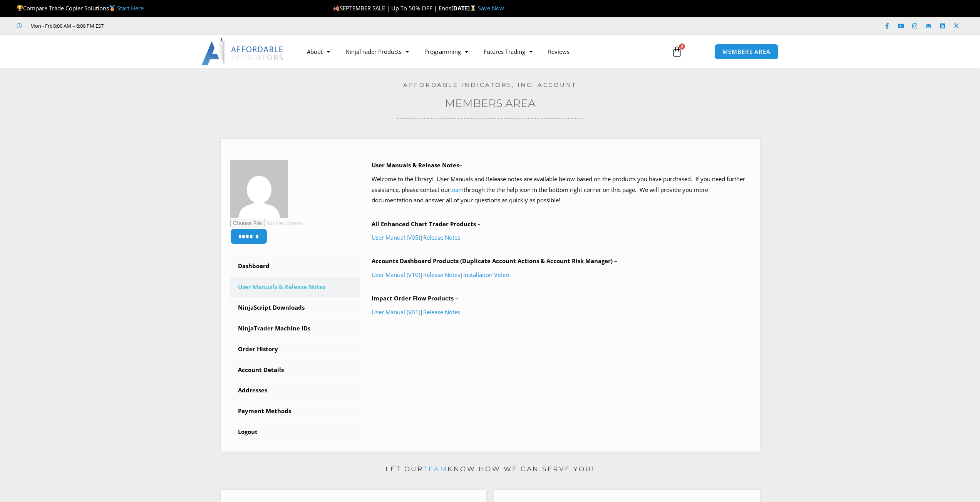 This screenshot has width=980, height=502. What do you see at coordinates (426, 224) in the screenshot?
I see `b: All Enhanced Chart Trader Products –` at bounding box center [426, 224].